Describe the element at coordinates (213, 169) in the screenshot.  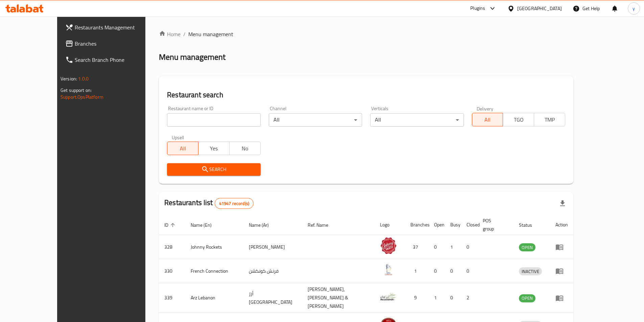
I see `button: Search` at that location.